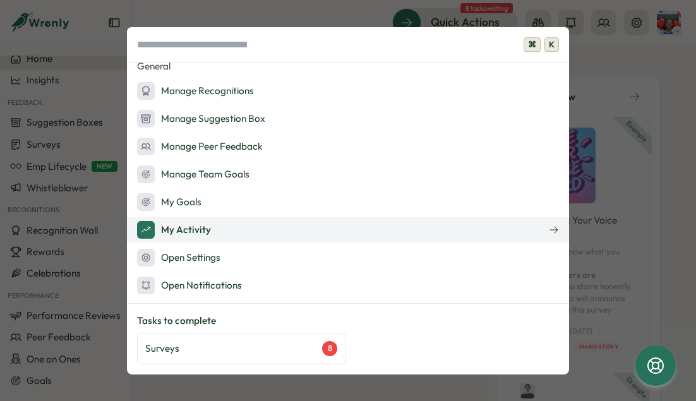  I want to click on span: K, so click(552, 45).